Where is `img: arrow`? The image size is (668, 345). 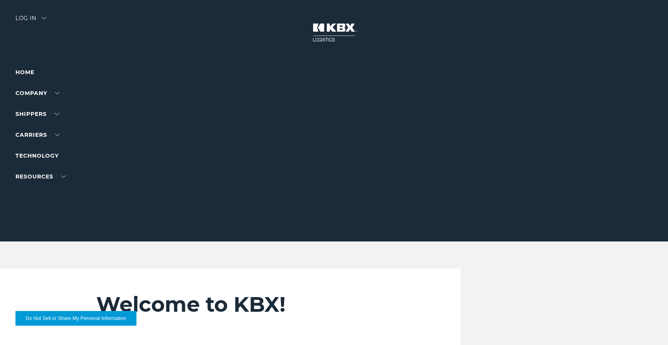
img: arrow is located at coordinates (44, 18).